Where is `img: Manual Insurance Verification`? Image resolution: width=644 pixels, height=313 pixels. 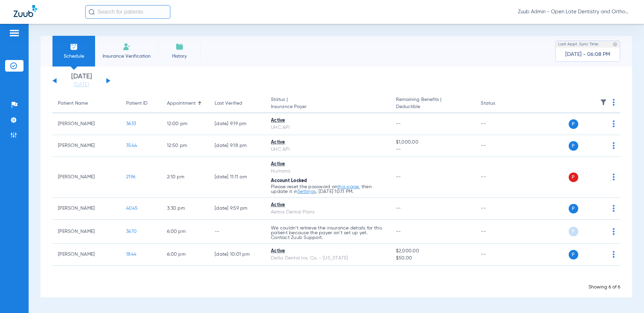 img: Manual Insurance Verification is located at coordinates (127, 47).